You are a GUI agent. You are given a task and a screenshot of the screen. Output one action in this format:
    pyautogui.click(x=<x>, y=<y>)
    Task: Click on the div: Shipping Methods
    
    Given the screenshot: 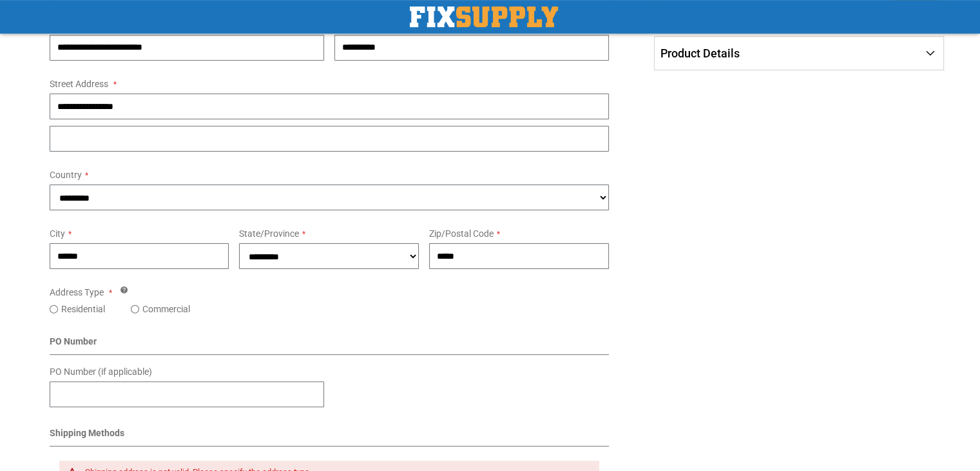 What is the action you would take?
    pyautogui.click(x=329, y=436)
    